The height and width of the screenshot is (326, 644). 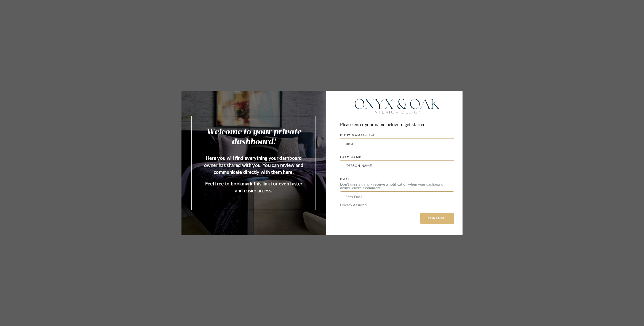 I want to click on input: Enter Last Name, so click(x=397, y=166).